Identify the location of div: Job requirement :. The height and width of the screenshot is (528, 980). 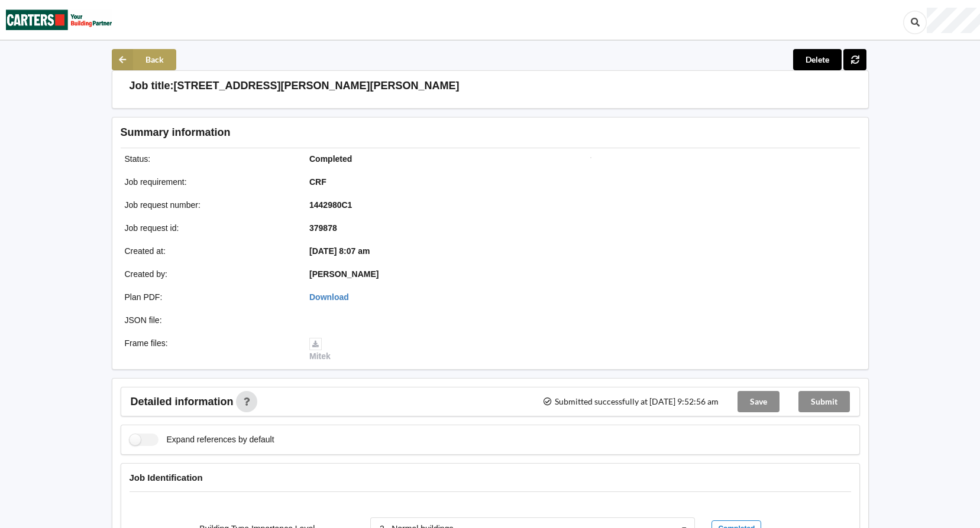
(209, 182).